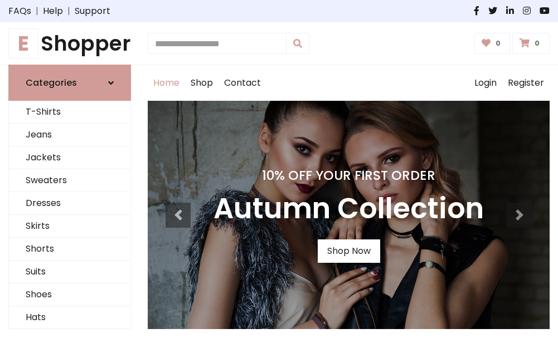 The width and height of the screenshot is (558, 358). I want to click on a: Login, so click(485, 83).